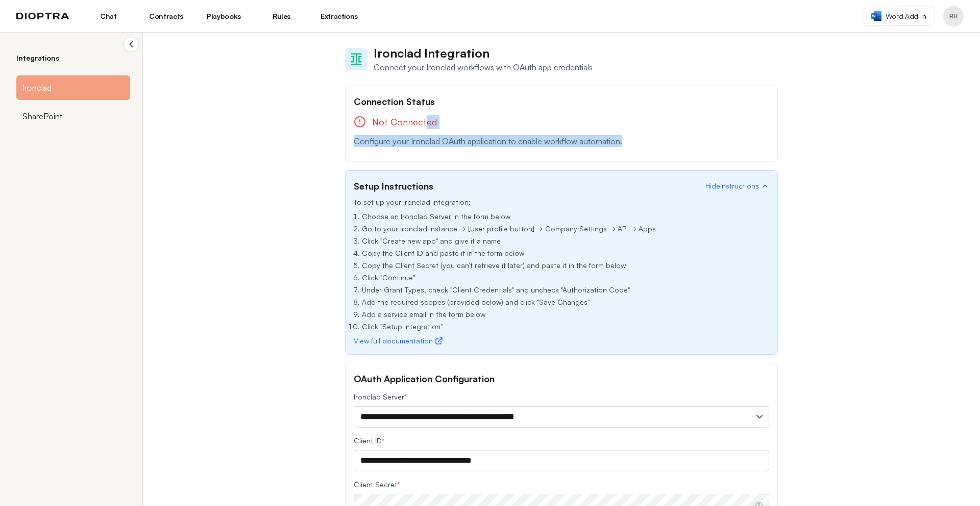 The width and height of the screenshot is (980, 506). I want to click on img: Ironclad Logo, so click(356, 59).